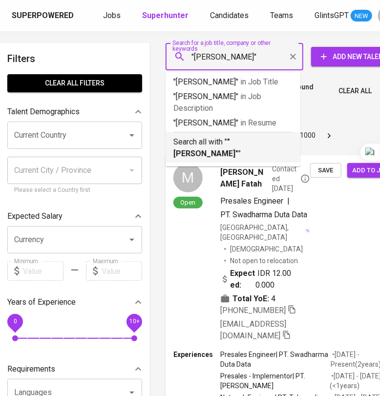 The image size is (380, 396). What do you see at coordinates (75, 59) in the screenshot?
I see `h6: Filters` at bounding box center [75, 59].